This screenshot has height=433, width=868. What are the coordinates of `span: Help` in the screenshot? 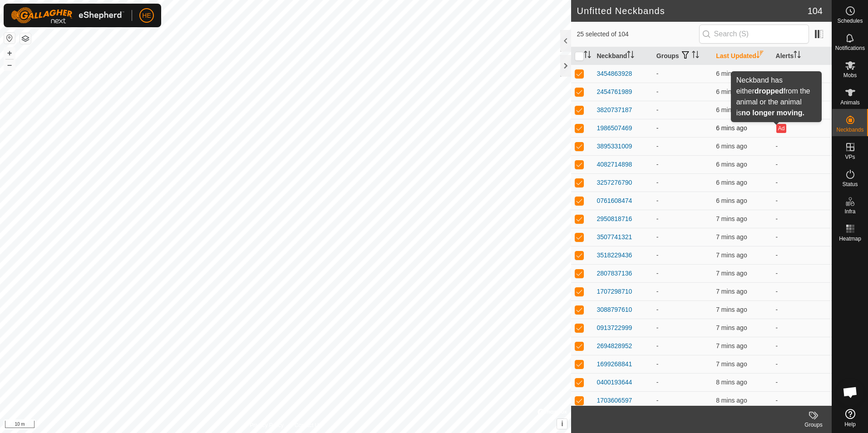 It's located at (850, 425).